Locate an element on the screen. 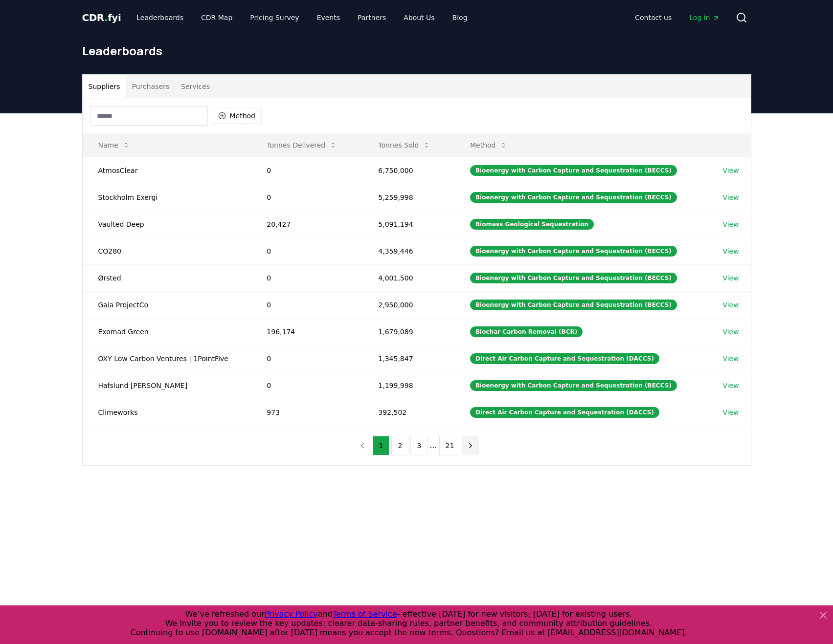 The width and height of the screenshot is (833, 644). a: Log in is located at coordinates (705, 18).